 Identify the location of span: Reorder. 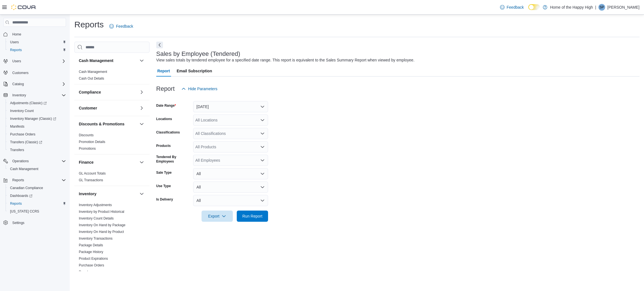
(85, 272).